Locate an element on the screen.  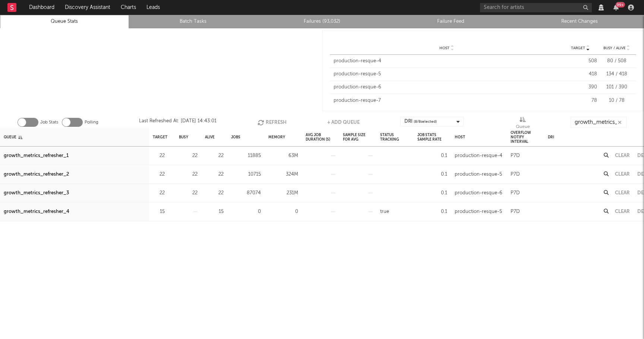
a: Batch Tasks is located at coordinates (193, 22).